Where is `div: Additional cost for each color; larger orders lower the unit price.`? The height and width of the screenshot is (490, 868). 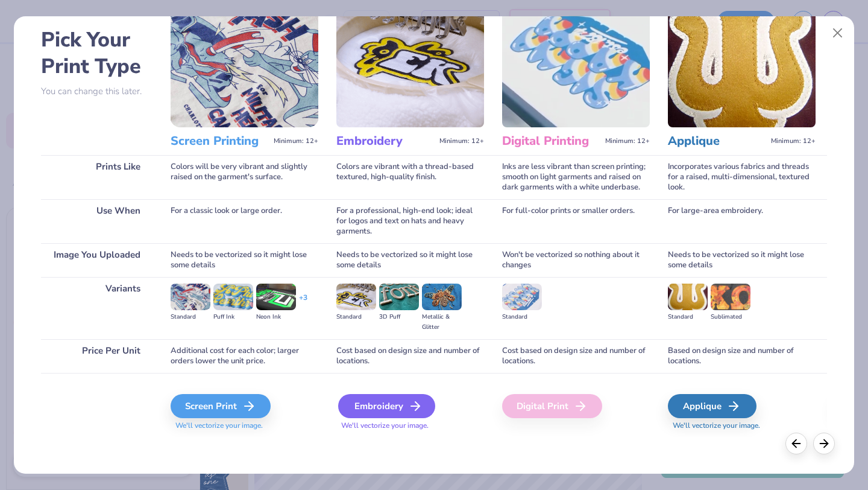 div: Additional cost for each color; larger orders lower the unit price. is located at coordinates (244, 356).